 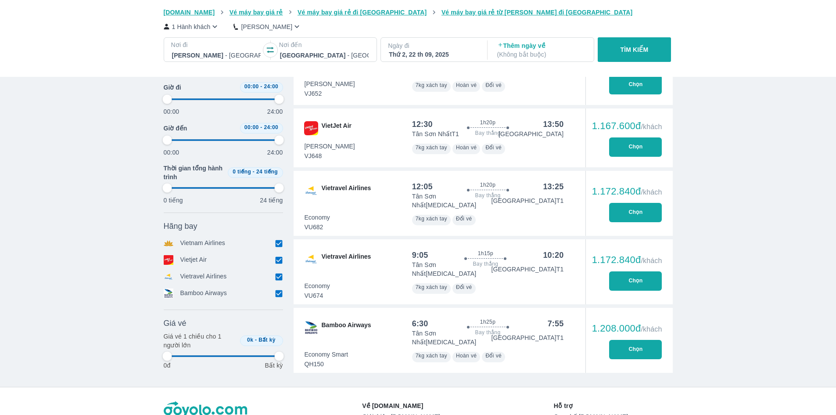 What do you see at coordinates (627, 328) in the screenshot?
I see `div: 1.208.000đ` at bounding box center [627, 328].